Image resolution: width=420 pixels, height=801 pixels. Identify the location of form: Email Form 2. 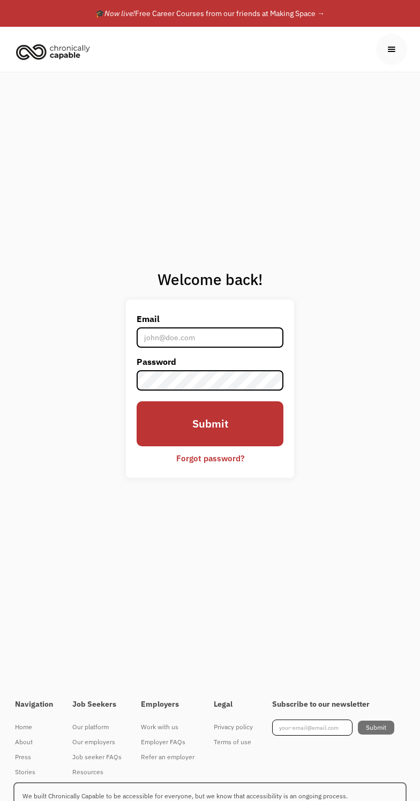
(210, 388).